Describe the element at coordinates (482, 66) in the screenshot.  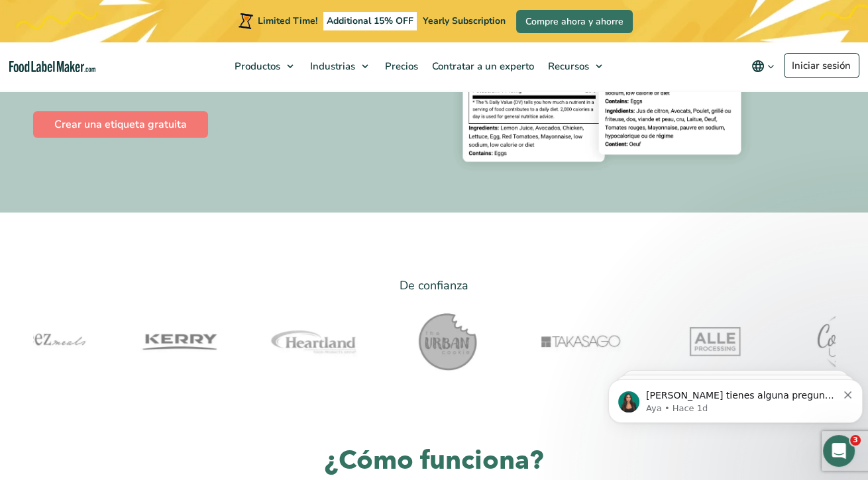
I see `a: Contratar a un experto` at that location.